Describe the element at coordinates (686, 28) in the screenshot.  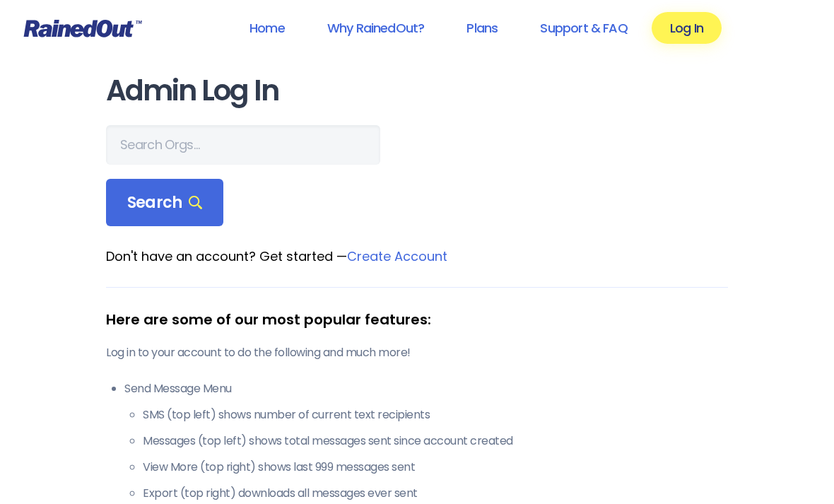
I see `a: Log In` at that location.